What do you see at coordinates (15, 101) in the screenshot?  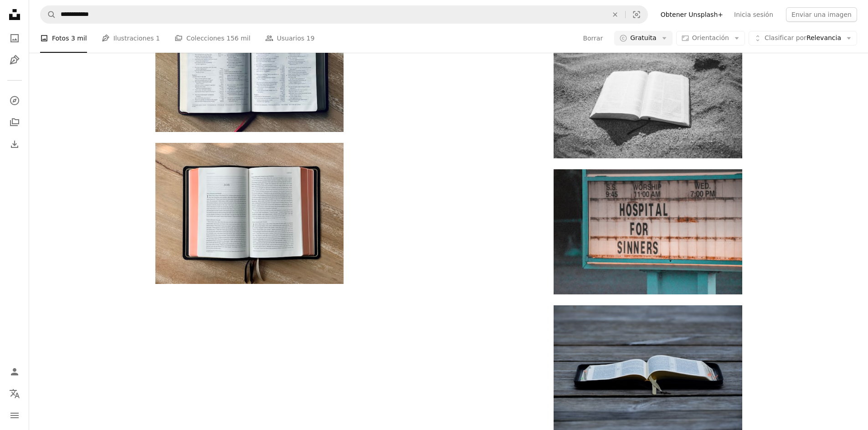 I see `a: Explorar` at bounding box center [15, 101].